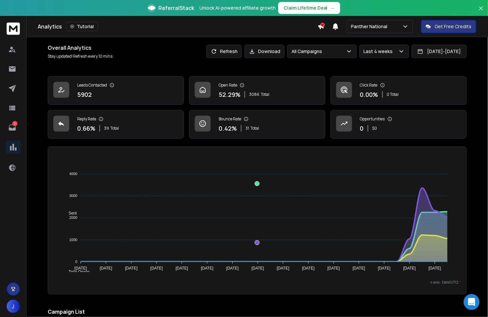 This screenshot has height=317, width=488. Describe the element at coordinates (13, 306) in the screenshot. I see `button: J` at that location.